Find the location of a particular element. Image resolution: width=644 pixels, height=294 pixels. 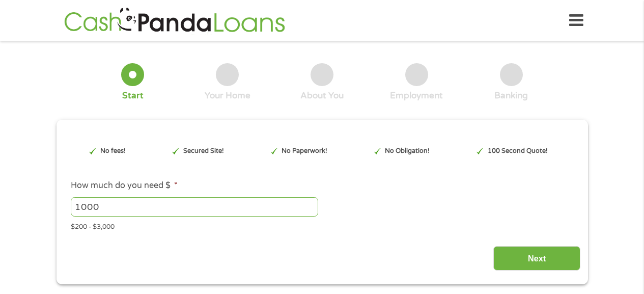

div: $200 - $3,000 is located at coordinates (322, 225).